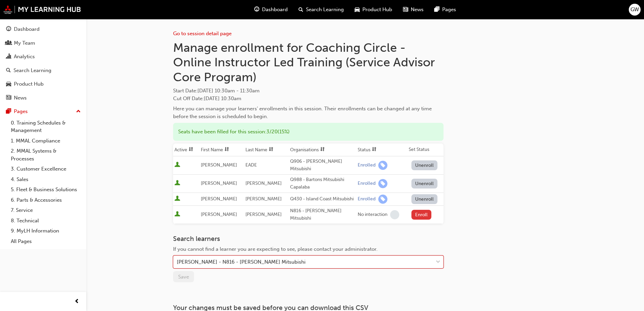 Image resolution: width=644 pixels, height=311 pixels. I want to click on a: 4. Sales, so click(45, 179).